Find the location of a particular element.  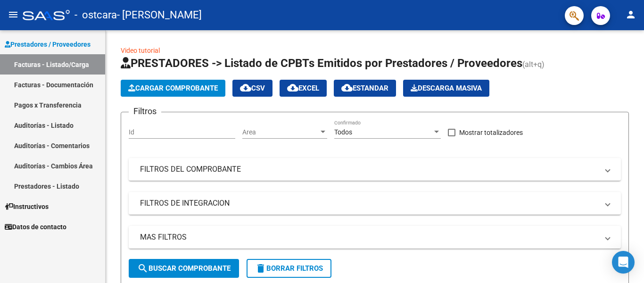

span: Prestadores / Proveedores is located at coordinates (48, 44).